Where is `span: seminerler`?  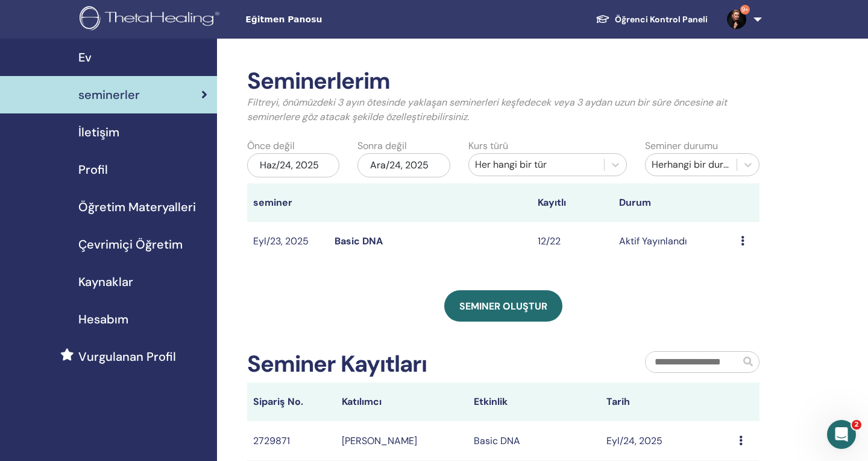 span: seminerler is located at coordinates (109, 95).